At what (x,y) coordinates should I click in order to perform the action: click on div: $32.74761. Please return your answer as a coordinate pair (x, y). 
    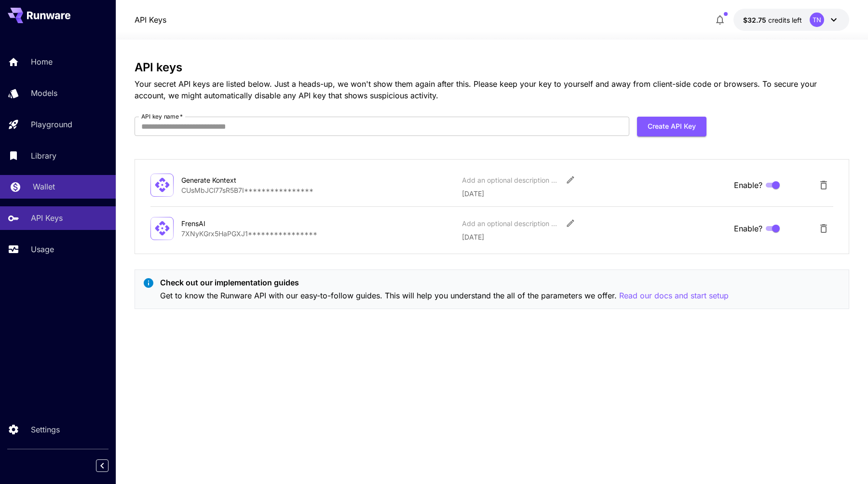
    Looking at the image, I should click on (773, 19).